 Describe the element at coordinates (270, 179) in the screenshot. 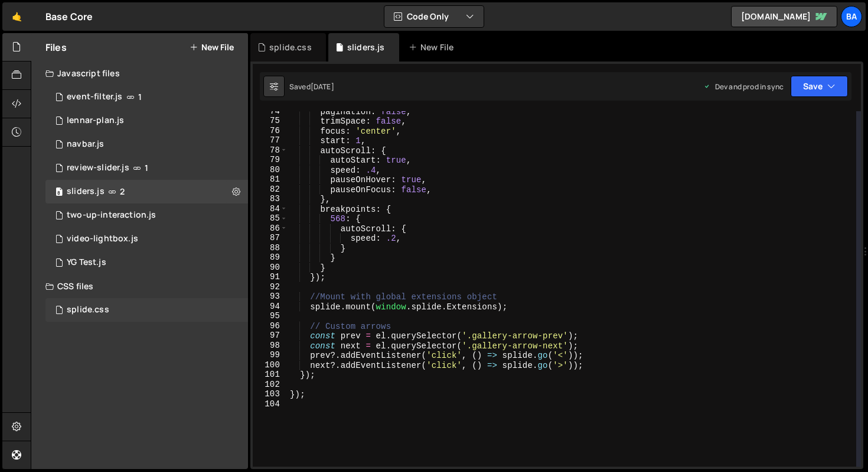

I see `div: 81` at that location.